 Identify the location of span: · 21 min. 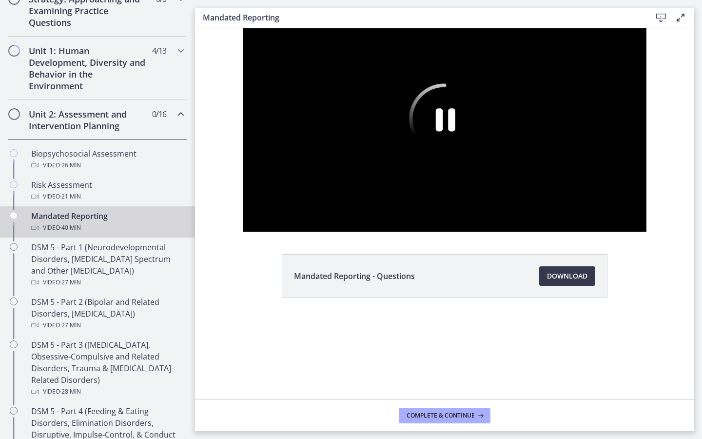
(70, 196).